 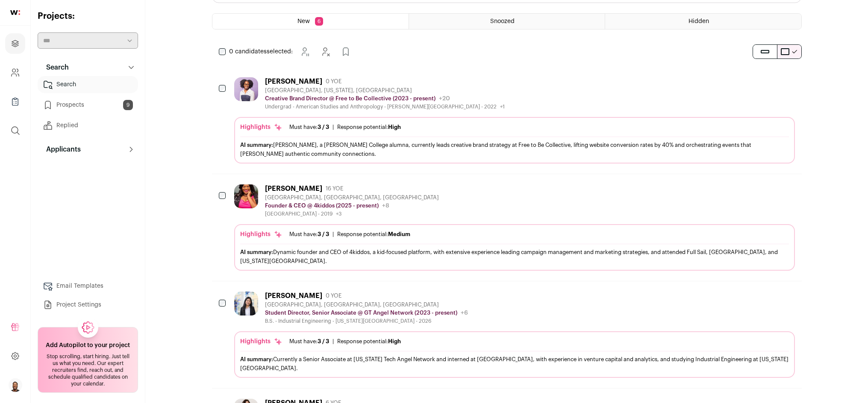 I want to click on div: Stop scrolling, start hiring. Just tell us what you need. Our expert recruiters find, reach out, ..., so click(x=87, y=370).